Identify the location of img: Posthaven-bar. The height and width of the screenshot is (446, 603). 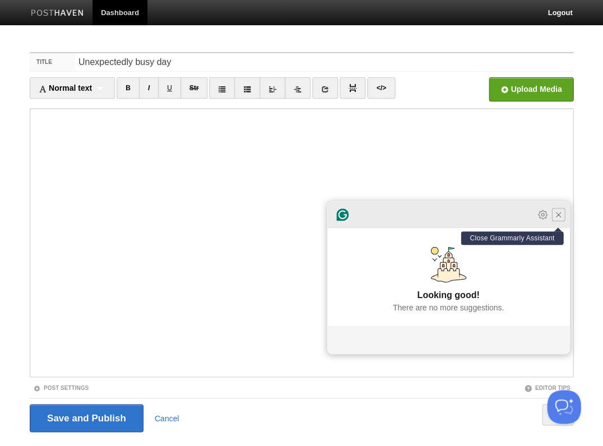
(57, 13).